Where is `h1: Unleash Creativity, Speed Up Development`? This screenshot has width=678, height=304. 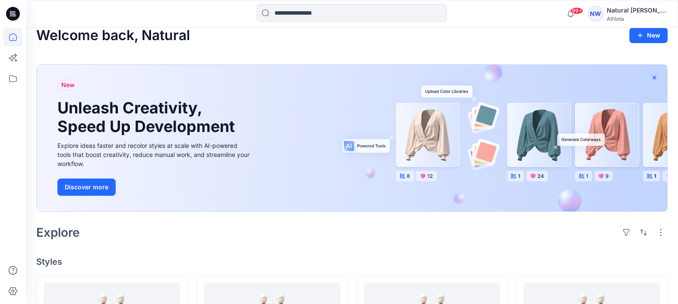 h1: Unleash Creativity, Speed Up Development is located at coordinates (148, 117).